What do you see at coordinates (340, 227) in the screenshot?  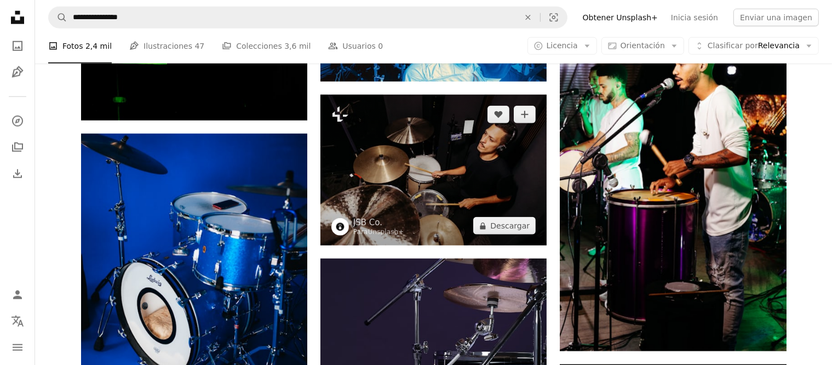 I see `img: Ve al perfil de JSB Co.` at bounding box center [340, 227].